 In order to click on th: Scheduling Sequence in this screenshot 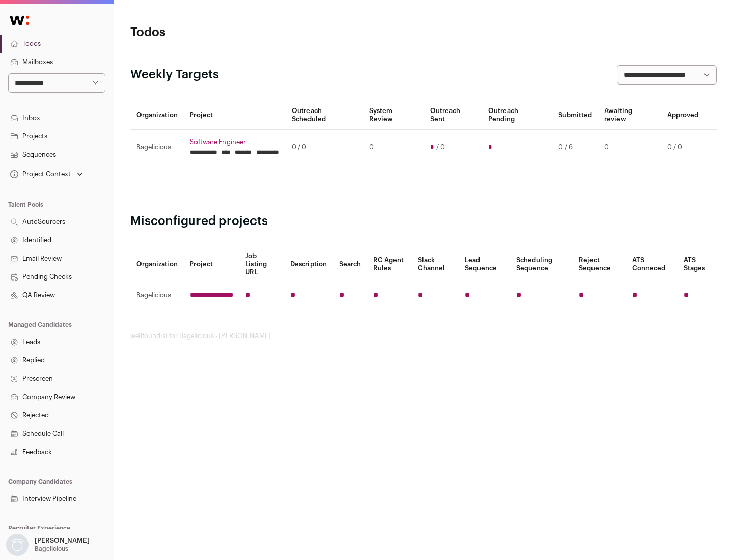, I will do `click(541, 265)`.